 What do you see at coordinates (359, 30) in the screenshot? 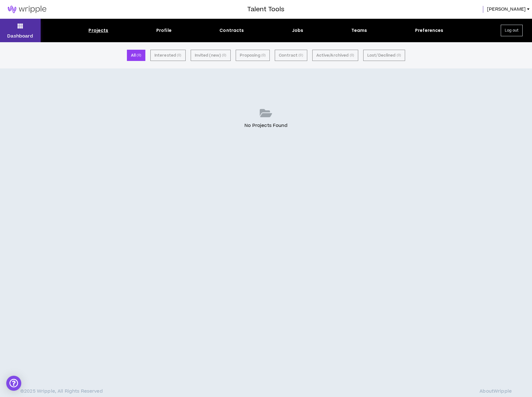
I see `div: Teams` at bounding box center [359, 30].